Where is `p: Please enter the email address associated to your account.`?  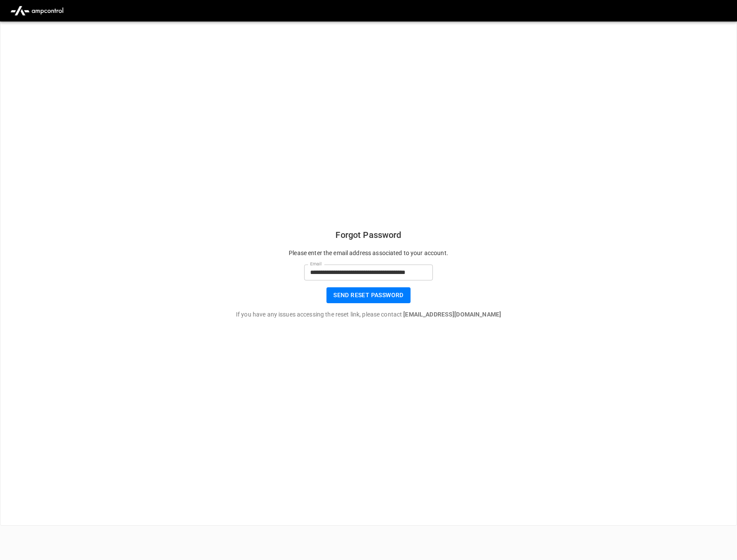 p: Please enter the email address associated to your account. is located at coordinates (368, 253).